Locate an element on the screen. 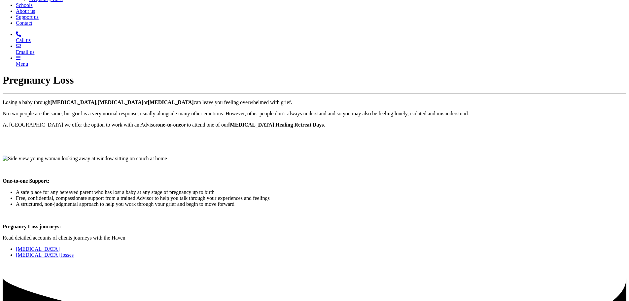 The width and height of the screenshot is (629, 301). p: Losing a baby through , or can leave you feeling overwhelmed with grief. is located at coordinates (314, 102).